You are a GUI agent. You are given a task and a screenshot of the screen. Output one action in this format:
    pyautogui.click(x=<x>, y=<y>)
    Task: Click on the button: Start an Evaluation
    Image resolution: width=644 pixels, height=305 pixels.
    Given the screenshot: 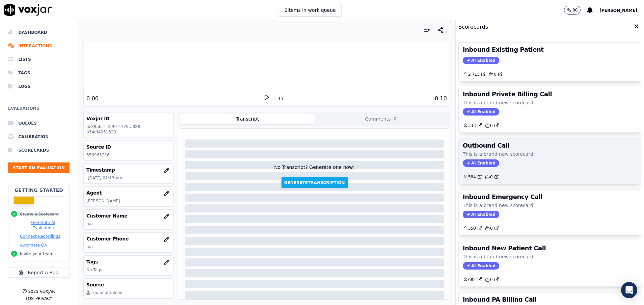 What is the action you would take?
    pyautogui.click(x=39, y=168)
    